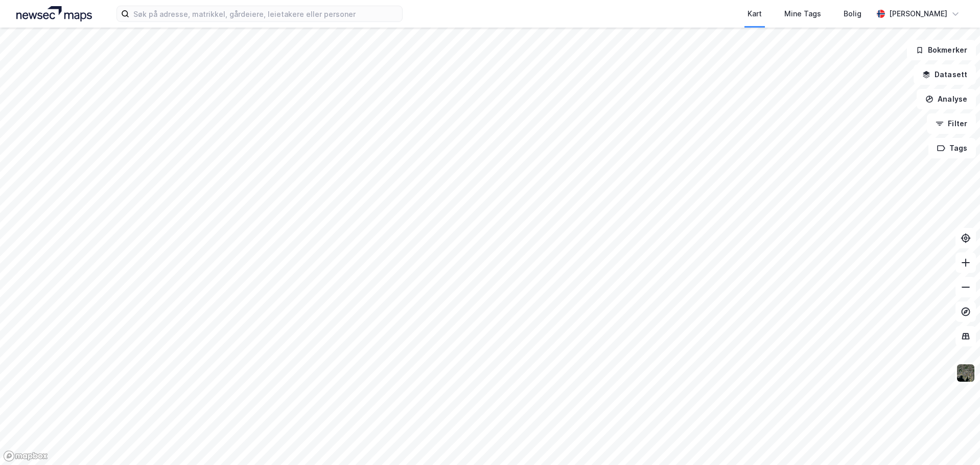  What do you see at coordinates (755, 14) in the screenshot?
I see `div: Kart` at bounding box center [755, 14].